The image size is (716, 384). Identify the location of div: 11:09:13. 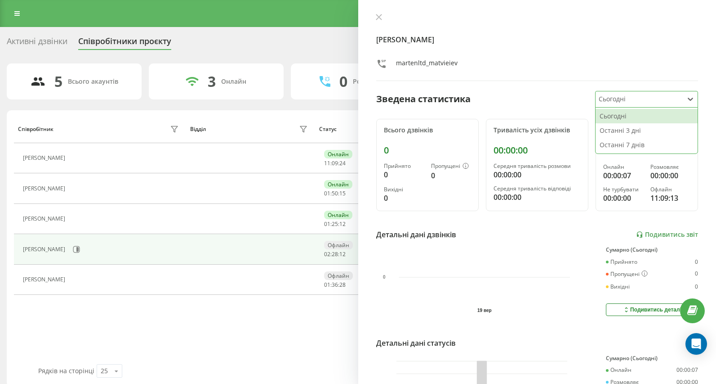
(671, 198).